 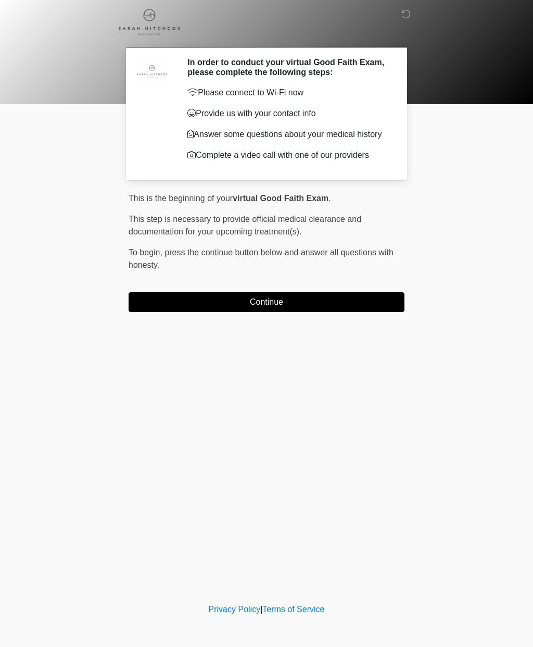 What do you see at coordinates (281, 198) in the screenshot?
I see `strong: virtual Good Faith Exam` at bounding box center [281, 198].